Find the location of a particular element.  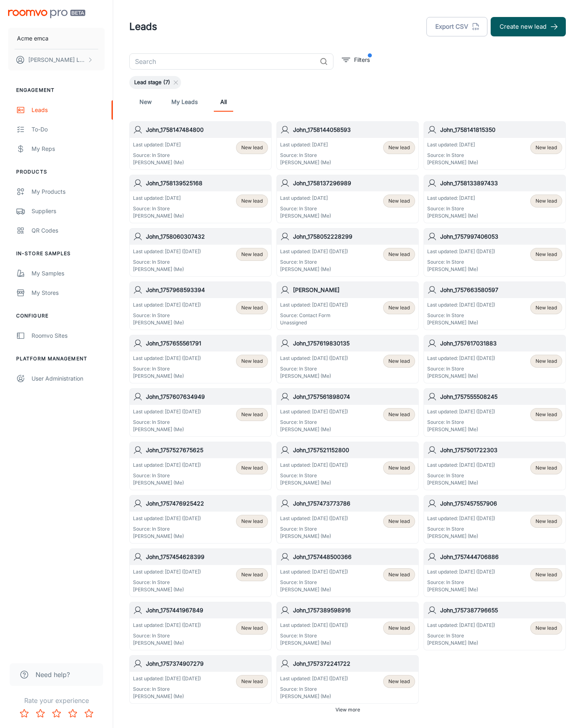

button: Acme emca is located at coordinates (56, 39).